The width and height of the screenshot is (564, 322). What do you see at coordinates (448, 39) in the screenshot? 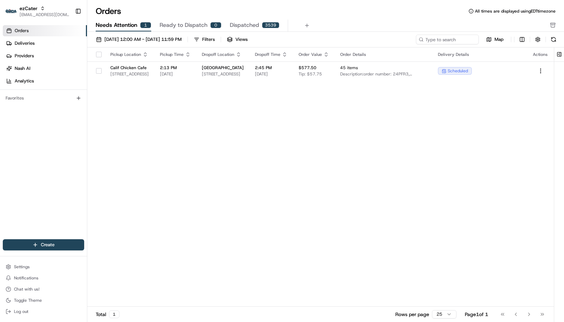
I see `input: Type to search` at bounding box center [448, 39].